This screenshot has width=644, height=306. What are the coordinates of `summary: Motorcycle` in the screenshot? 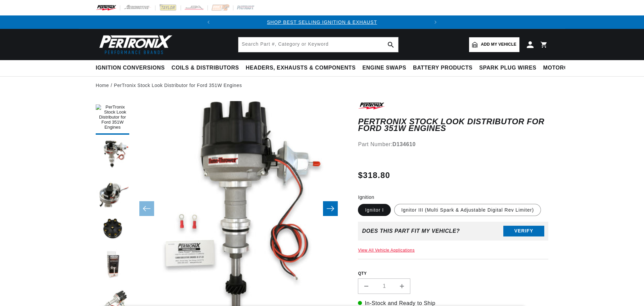 It's located at (563, 68).